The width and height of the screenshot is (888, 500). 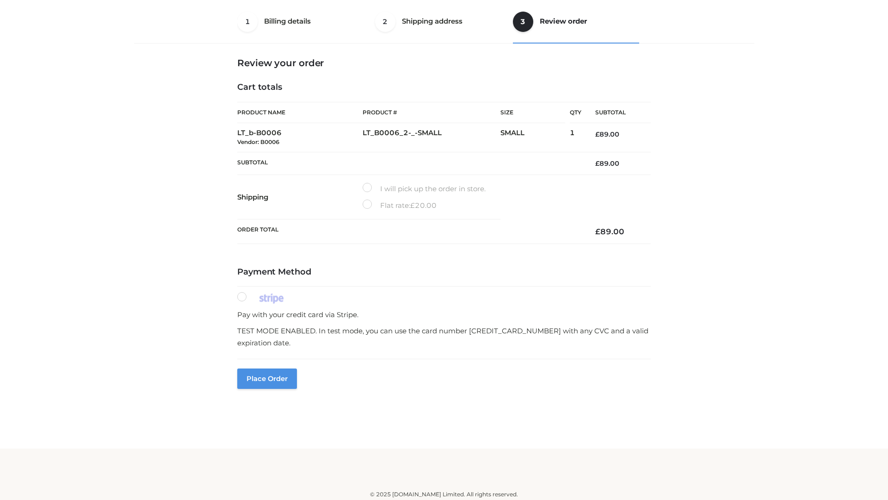 I want to click on h3: Review your order, so click(x=444, y=63).